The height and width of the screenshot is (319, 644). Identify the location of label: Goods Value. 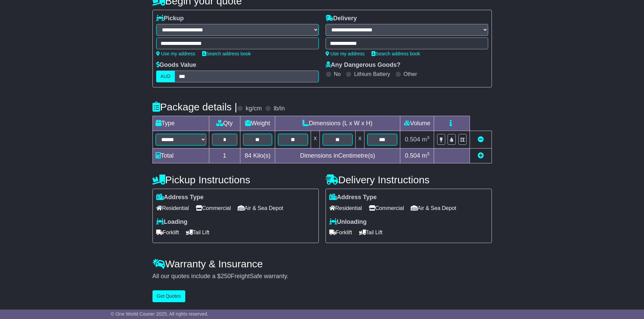
(176, 65).